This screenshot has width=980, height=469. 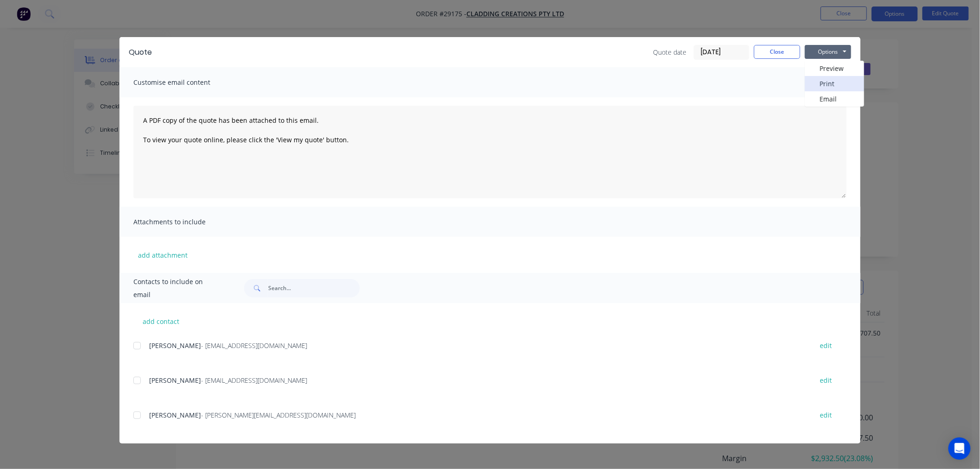 What do you see at coordinates (834, 98) in the screenshot?
I see `button: Email` at bounding box center [834, 98].